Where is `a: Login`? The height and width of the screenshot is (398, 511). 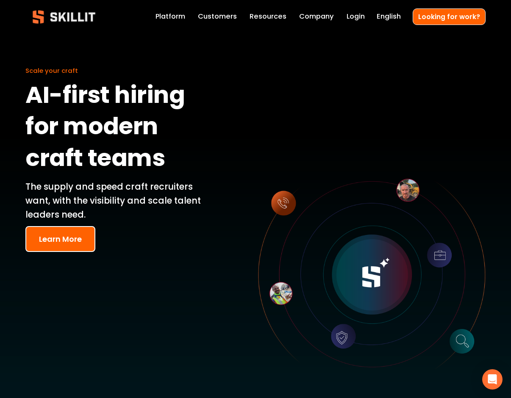
a: Login is located at coordinates (355, 17).